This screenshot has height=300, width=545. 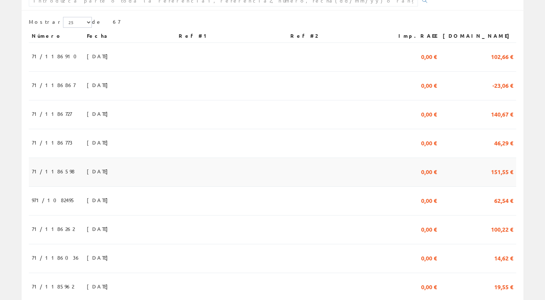 What do you see at coordinates (272, 23) in the screenshot?
I see `div: de 67` at bounding box center [272, 23].